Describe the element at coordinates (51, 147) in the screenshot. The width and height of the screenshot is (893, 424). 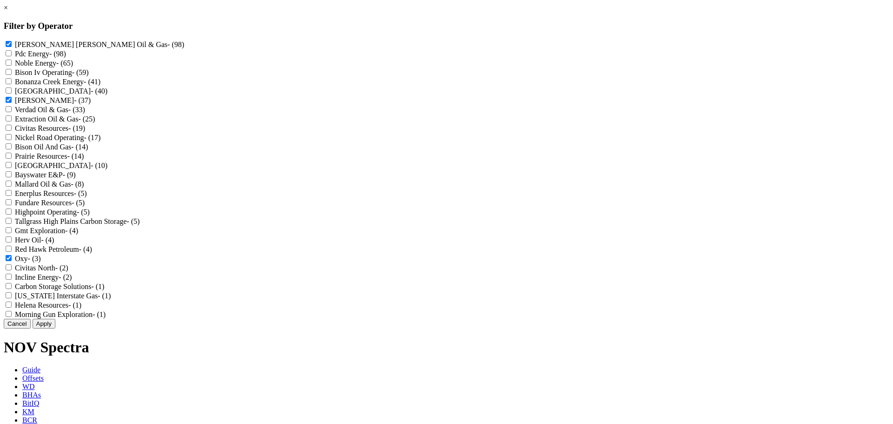
I see `label: Bison Oil And Gas` at that location.